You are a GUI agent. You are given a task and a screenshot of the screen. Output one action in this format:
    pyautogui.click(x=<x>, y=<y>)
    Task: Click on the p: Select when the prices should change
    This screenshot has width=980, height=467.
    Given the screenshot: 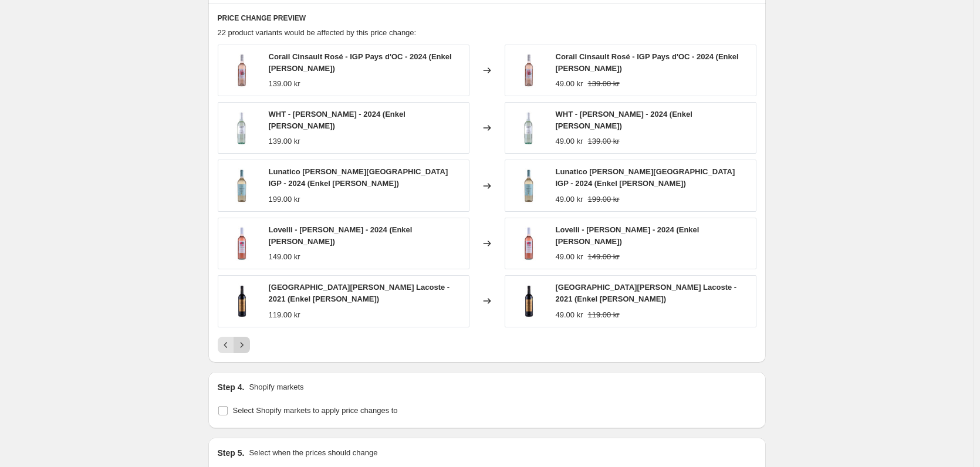 What is the action you would take?
    pyautogui.click(x=313, y=453)
    